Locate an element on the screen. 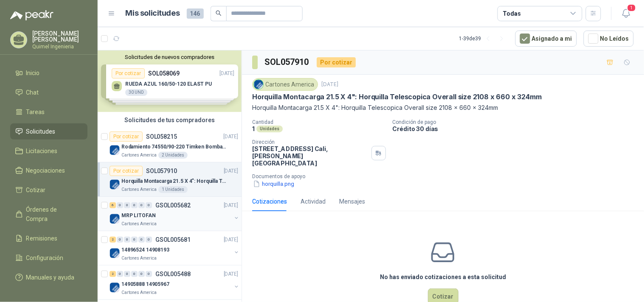 This screenshot has width=644, height=302. p: Rodamiento 74550/90-220 Timken BombaVG40 is located at coordinates (174, 147).